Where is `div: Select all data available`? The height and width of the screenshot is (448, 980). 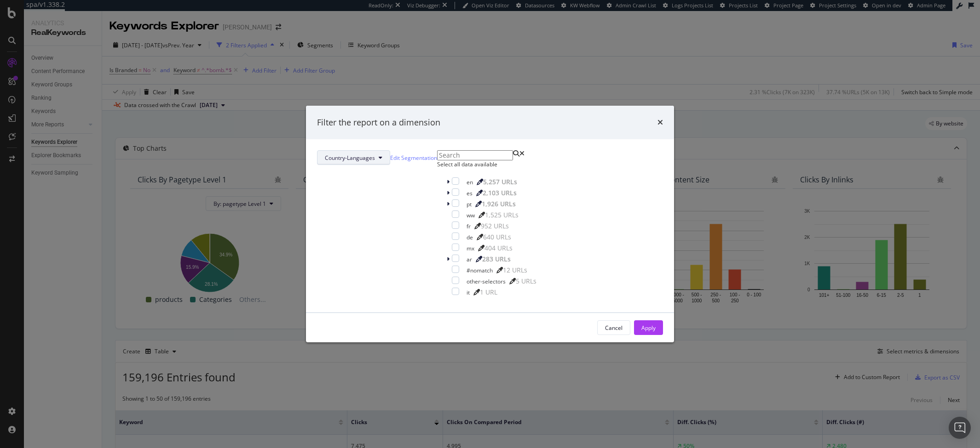 div: Select all data available is located at coordinates (492, 164).